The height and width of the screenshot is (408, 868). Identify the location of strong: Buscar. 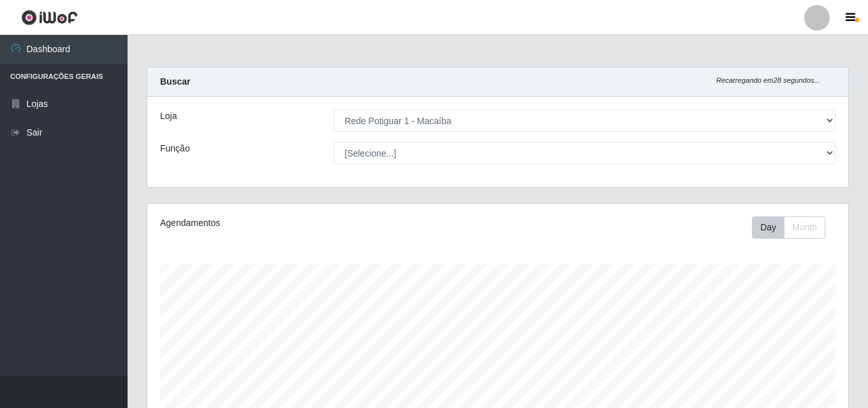
(174, 82).